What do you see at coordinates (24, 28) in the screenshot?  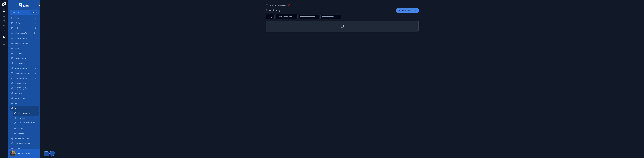 I see `a: SMS0` at bounding box center [24, 28].